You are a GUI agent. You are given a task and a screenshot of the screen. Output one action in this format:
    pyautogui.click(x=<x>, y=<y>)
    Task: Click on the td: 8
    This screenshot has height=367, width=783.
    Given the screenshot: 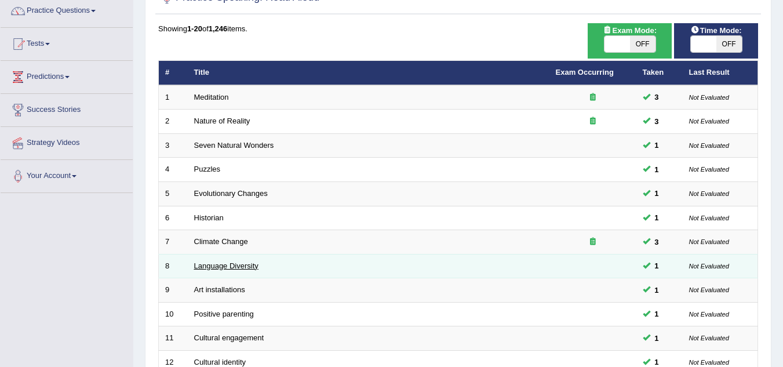 What is the action you would take?
    pyautogui.click(x=173, y=266)
    